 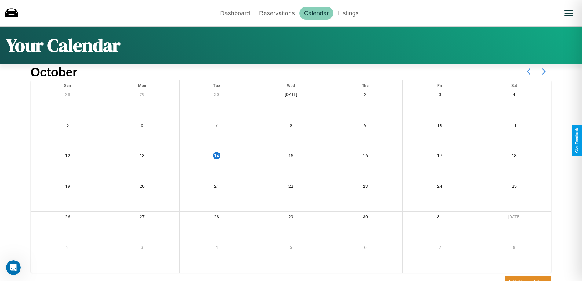 What do you see at coordinates (68, 156) in the screenshot?
I see `div: 12` at bounding box center [68, 156].